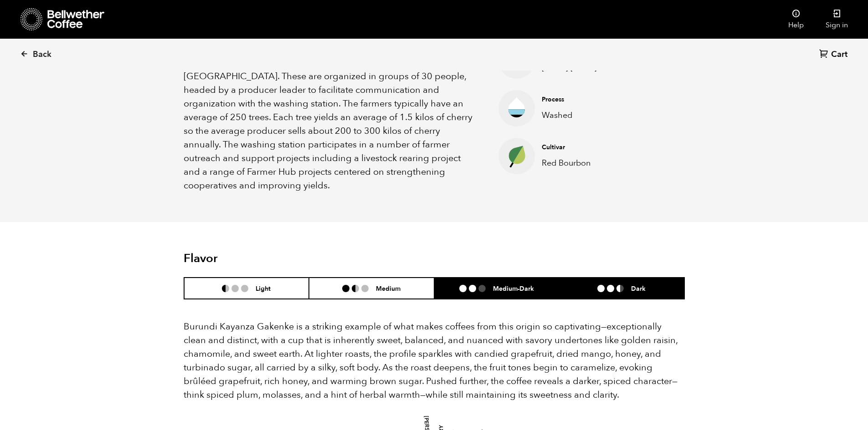  I want to click on h6: Medium, so click(388, 288).